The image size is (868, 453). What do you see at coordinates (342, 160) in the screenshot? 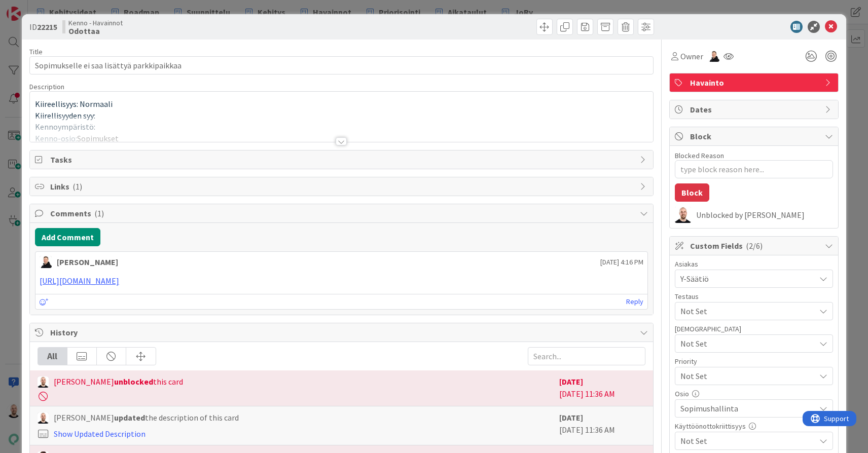
I see `span: Tasks` at bounding box center [342, 160].